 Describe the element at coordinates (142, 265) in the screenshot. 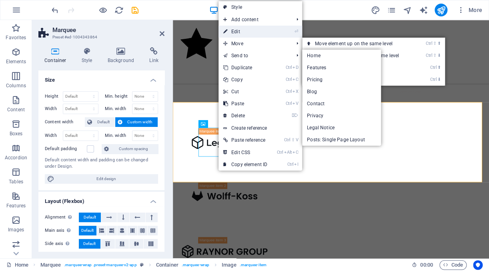

I see `i: This element is a customizable preset` at that location.